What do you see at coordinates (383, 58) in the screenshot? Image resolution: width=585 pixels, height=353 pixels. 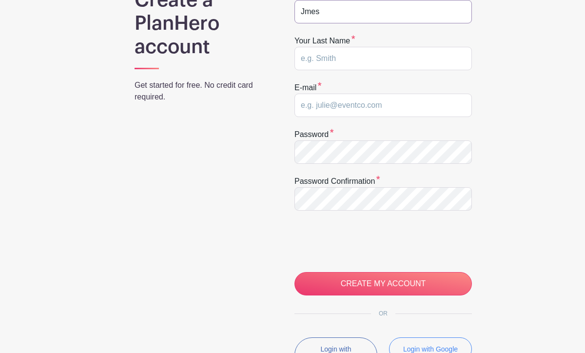 I see `input: e.g. Smith` at bounding box center [383, 58].